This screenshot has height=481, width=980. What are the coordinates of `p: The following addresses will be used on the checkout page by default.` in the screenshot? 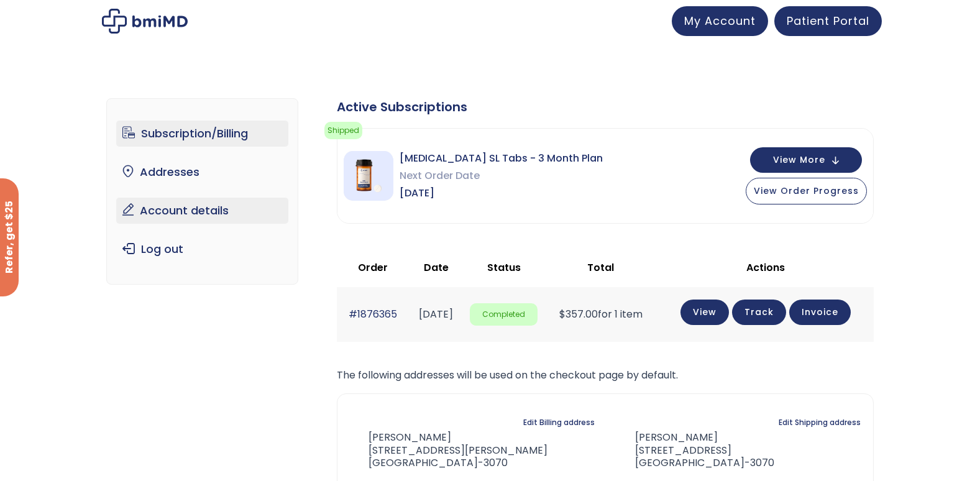 It's located at (606, 375).